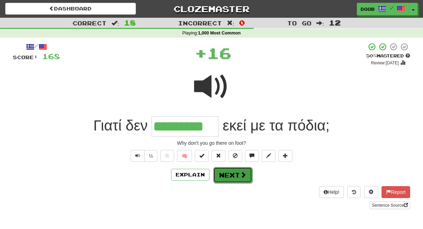 Image resolution: width=423 pixels, height=229 pixels. What do you see at coordinates (269, 156) in the screenshot?
I see `button: Edit sentence (alt+d)` at bounding box center [269, 156].